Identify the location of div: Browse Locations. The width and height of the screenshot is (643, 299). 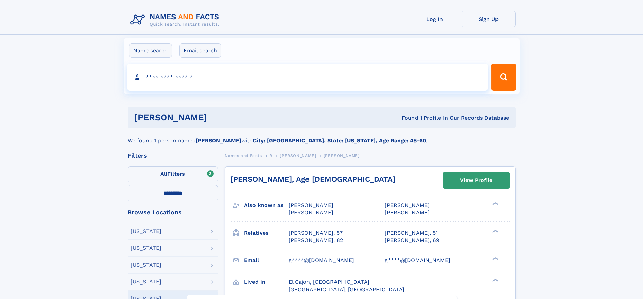
(173, 213).